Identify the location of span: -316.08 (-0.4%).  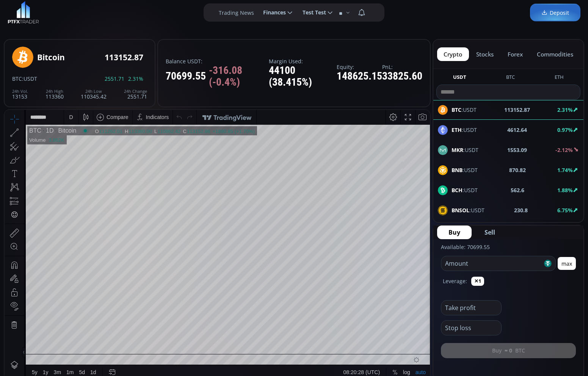
(239, 76).